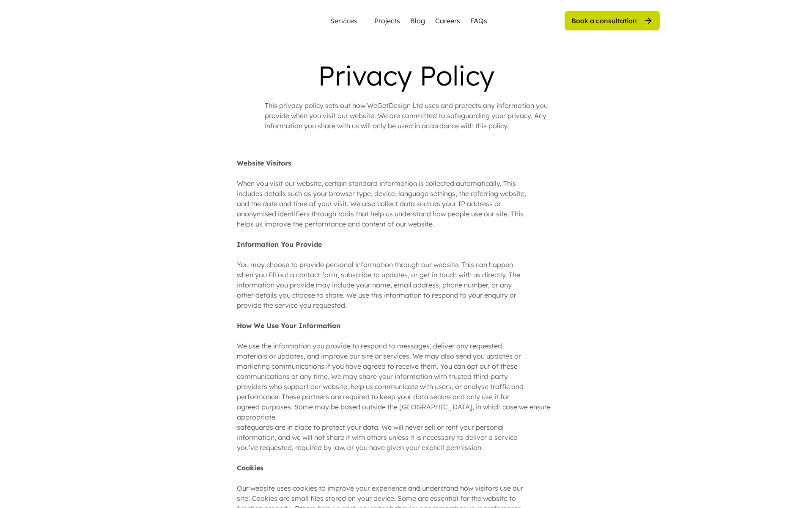  I want to click on a: Careers, so click(447, 21).